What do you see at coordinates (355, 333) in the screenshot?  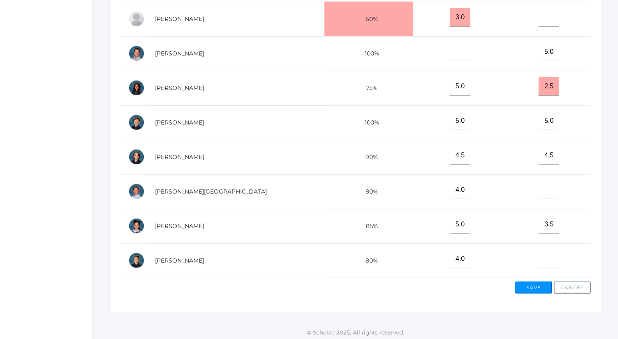 I see `p: © Scholae 2025. All rights reserved.` at bounding box center [355, 333].